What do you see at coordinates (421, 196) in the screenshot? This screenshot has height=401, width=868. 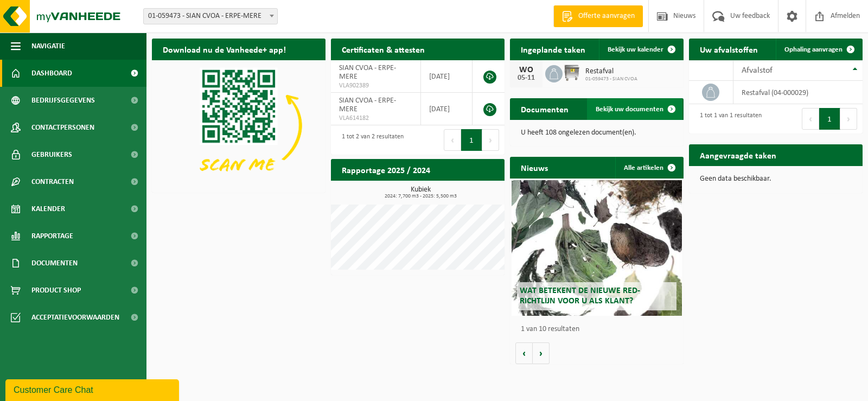 I see `span: 2024: 7,700 m3 - 2025: 5,500 m3` at bounding box center [421, 196].